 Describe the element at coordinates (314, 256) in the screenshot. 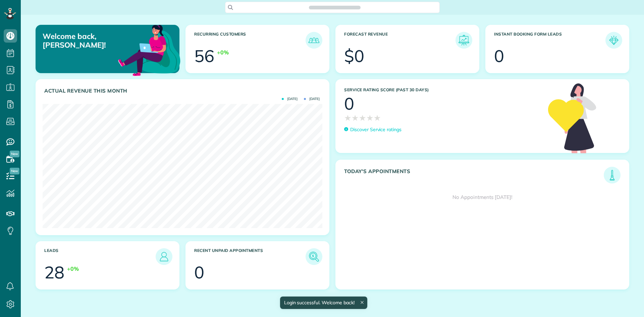

I see `img: icon_unpaid_appointments-47b8ce3997adf2238b356f14209ab4cced10bd1f174958f3ca8f1d0dd7fffeee.png` at that location.